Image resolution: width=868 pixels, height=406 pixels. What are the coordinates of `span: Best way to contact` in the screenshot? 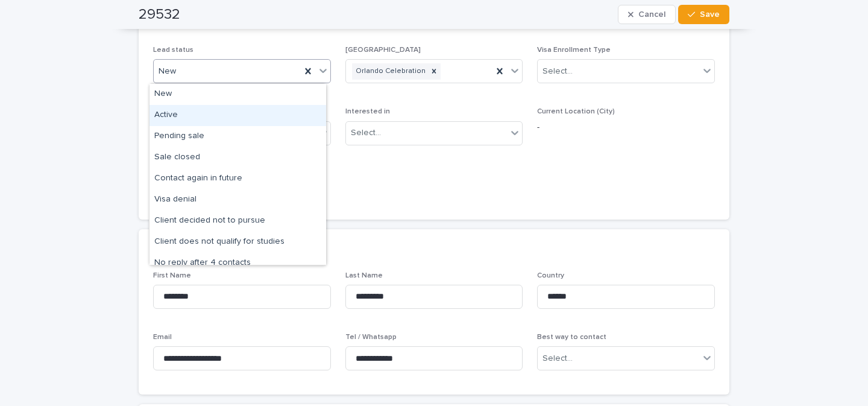 It's located at (572, 337).